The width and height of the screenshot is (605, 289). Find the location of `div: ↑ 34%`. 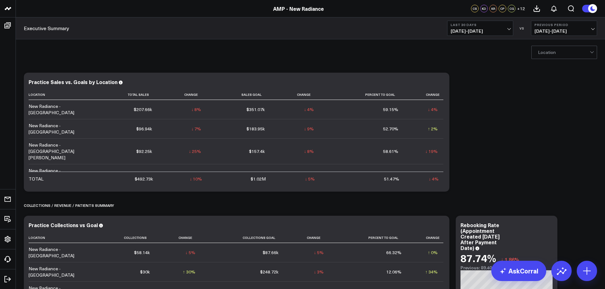

div: ↑ 34% is located at coordinates (431, 272).